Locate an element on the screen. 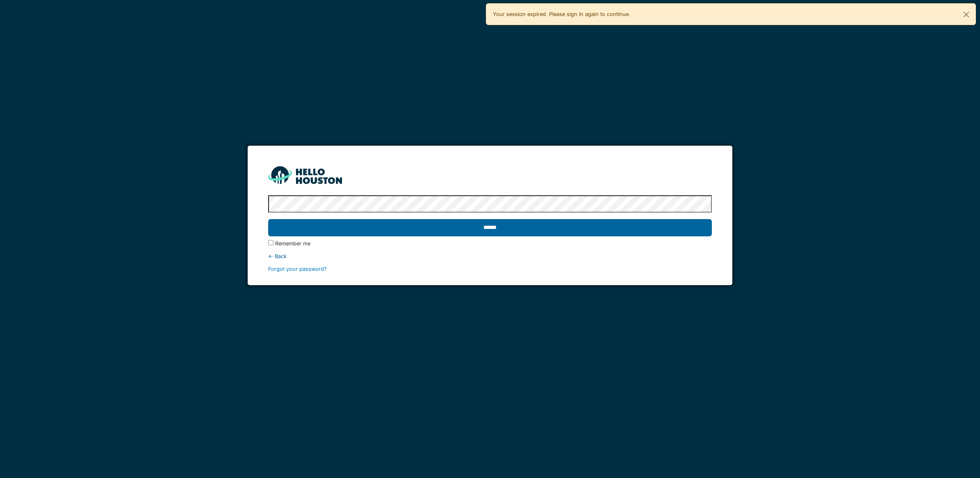  button: Close is located at coordinates (966, 14).